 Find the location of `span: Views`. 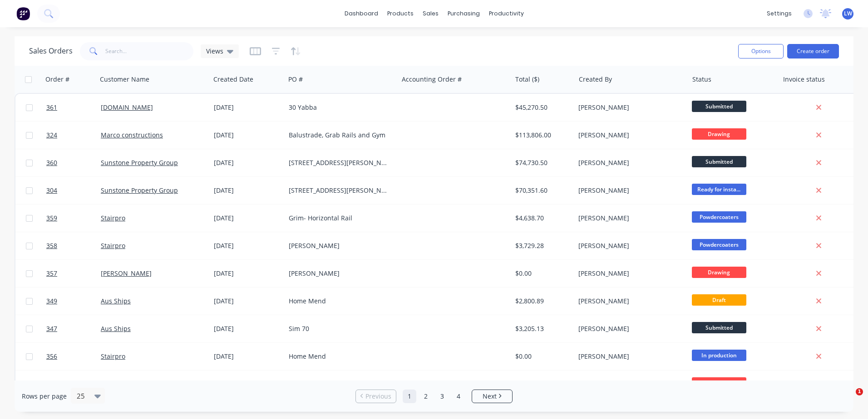

span: Views is located at coordinates (214, 51).